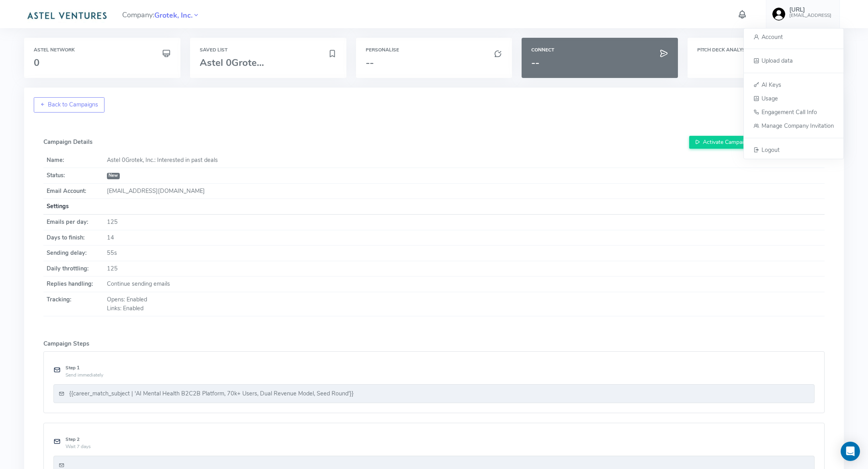  I want to click on a: Usage, so click(794, 98).